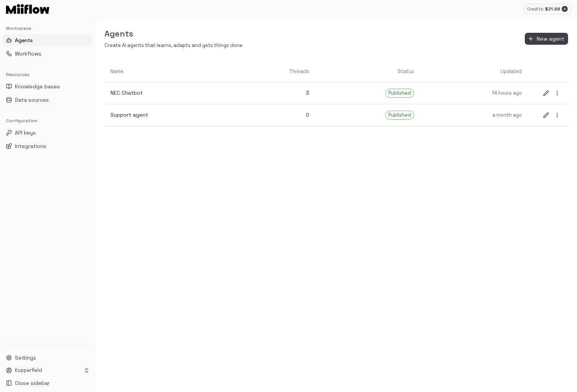 The height and width of the screenshot is (392, 577). I want to click on a: Support agent, so click(168, 115).